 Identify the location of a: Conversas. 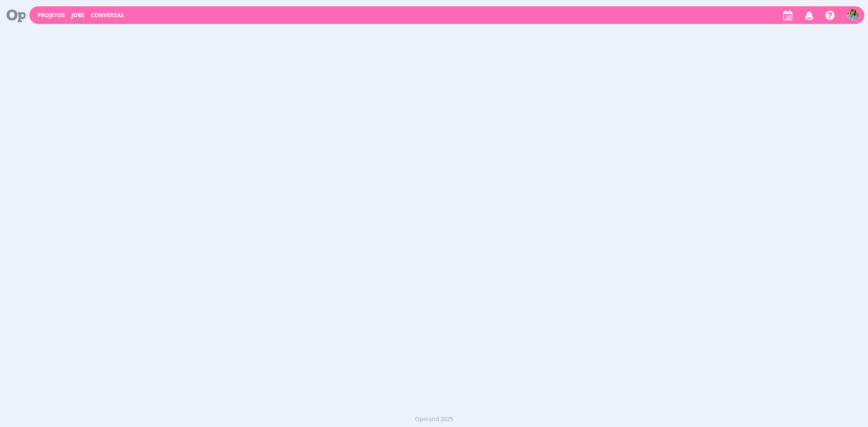
(107, 15).